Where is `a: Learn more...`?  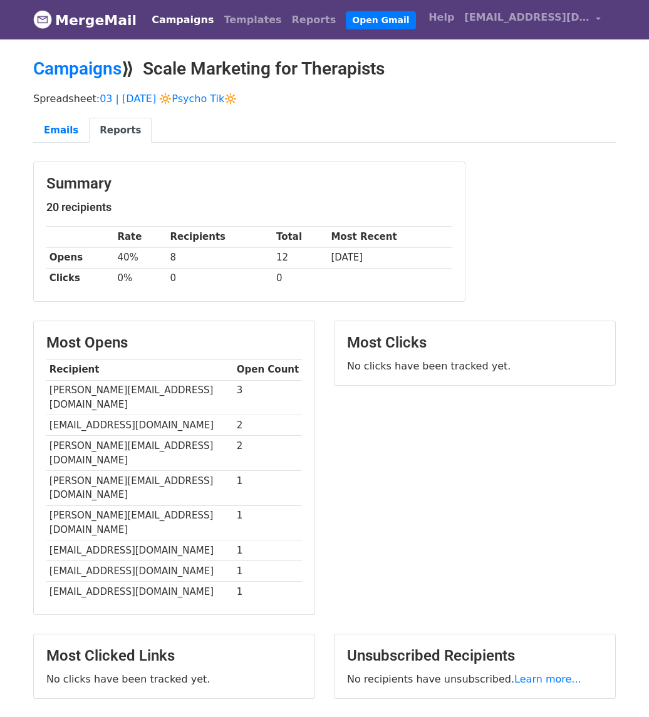 a: Learn more... is located at coordinates (548, 679).